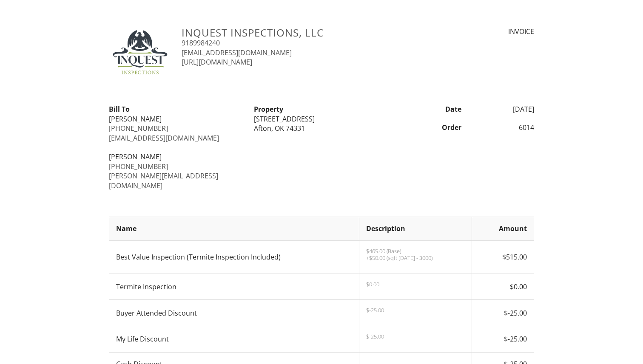 The height and width of the screenshot is (364, 643). I want to click on div: 6014, so click(503, 128).